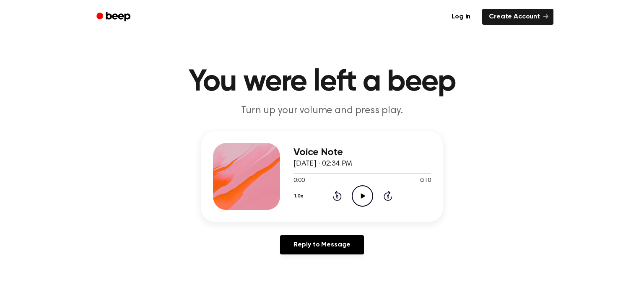 The width and height of the screenshot is (644, 306). I want to click on span: 0:00, so click(299, 181).